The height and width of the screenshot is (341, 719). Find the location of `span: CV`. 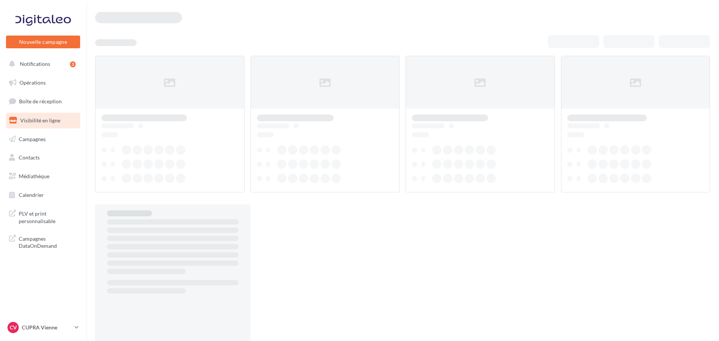

span: CV is located at coordinates (13, 328).